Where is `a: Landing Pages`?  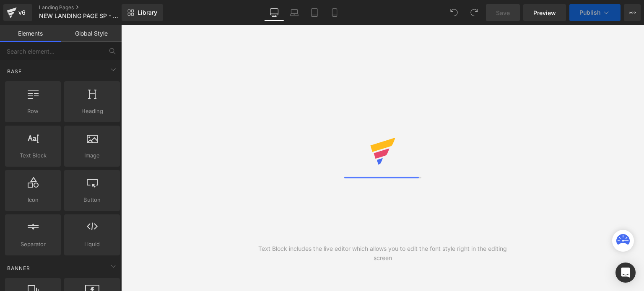
a: Landing Pages is located at coordinates (87, 8).